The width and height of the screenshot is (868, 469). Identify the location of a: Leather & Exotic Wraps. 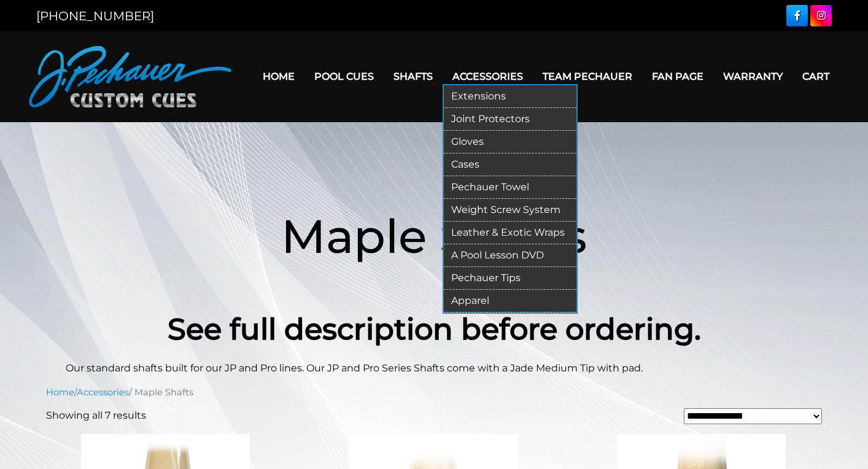
(510, 233).